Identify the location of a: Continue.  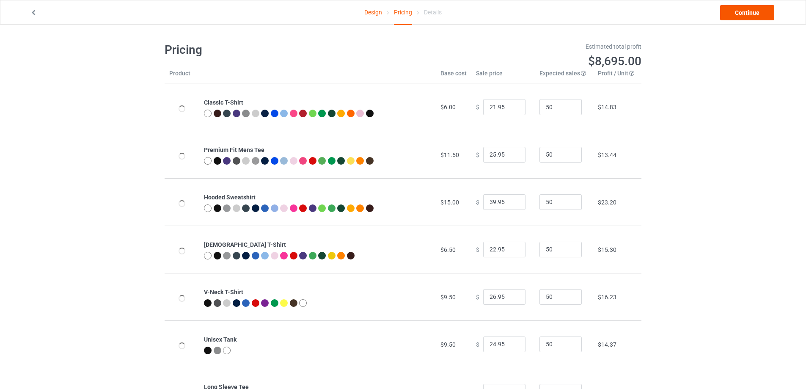
(747, 13).